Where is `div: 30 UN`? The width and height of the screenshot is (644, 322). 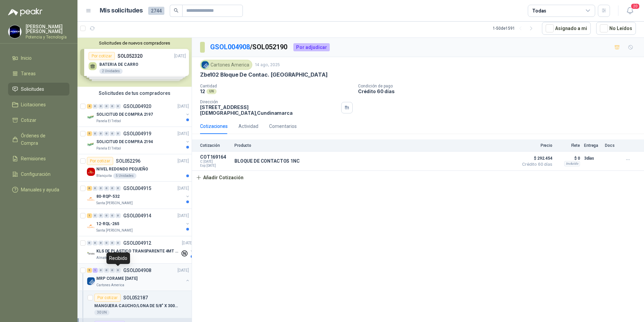 div: 30 UN is located at coordinates (101, 313).